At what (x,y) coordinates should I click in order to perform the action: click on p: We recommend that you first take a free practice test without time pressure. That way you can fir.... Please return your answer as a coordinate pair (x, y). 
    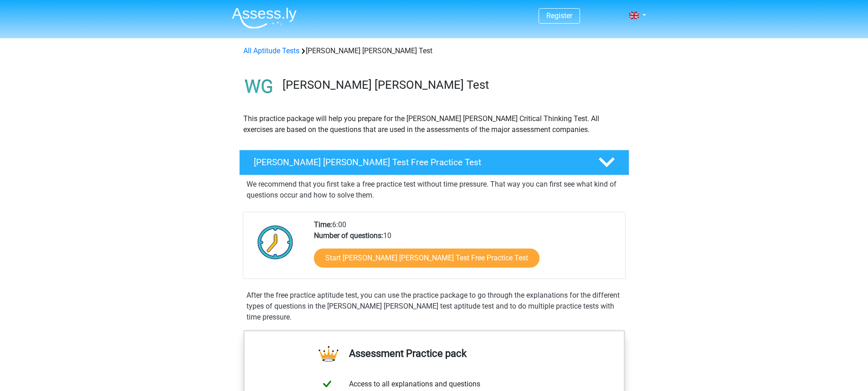
    Looking at the image, I should click on (434, 190).